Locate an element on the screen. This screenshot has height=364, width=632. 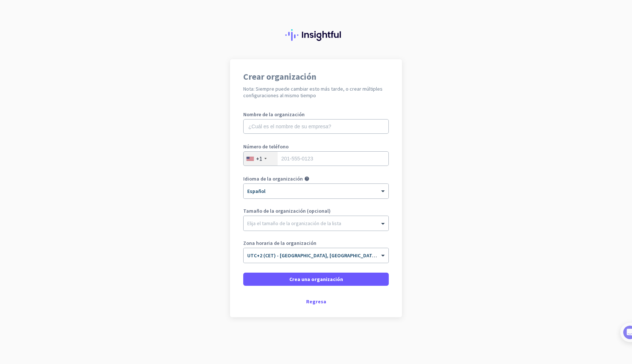
label: Idioma de la organización is located at coordinates (273, 179).